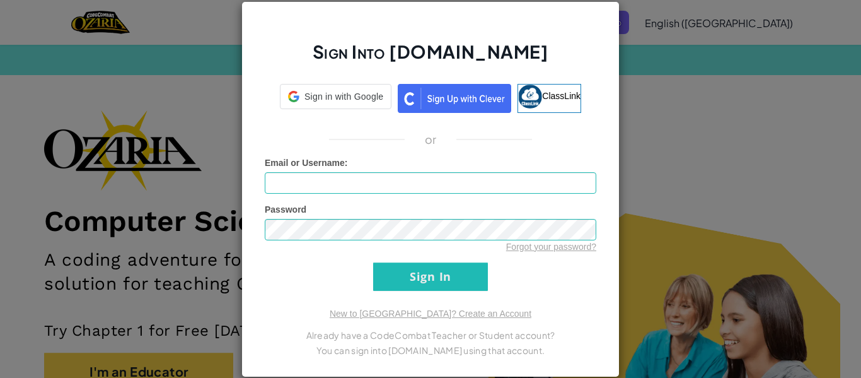 Image resolution: width=861 pixels, height=378 pixels. What do you see at coordinates (343, 96) in the screenshot?
I see `span: Sign in with Google` at bounding box center [343, 96].